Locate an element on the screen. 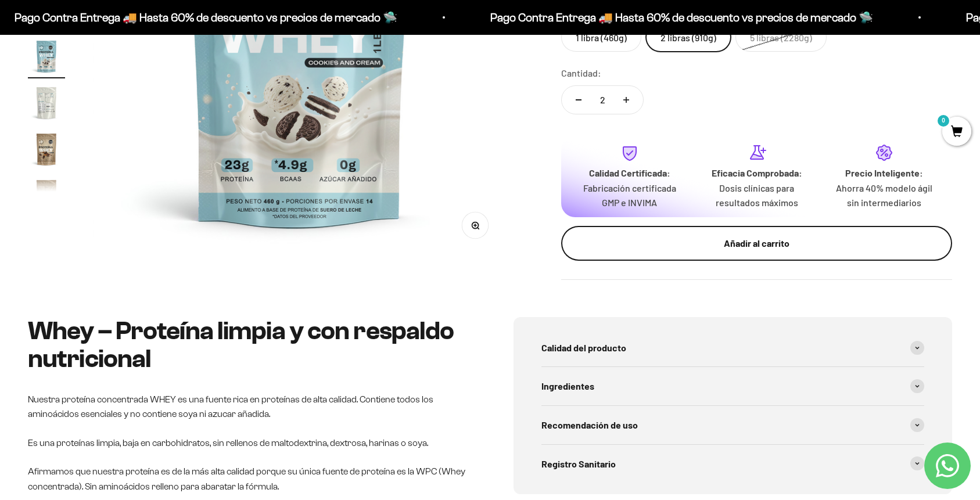 Image resolution: width=980 pixels, height=500 pixels. button: Ir al artículo 14 is located at coordinates (46, 58).